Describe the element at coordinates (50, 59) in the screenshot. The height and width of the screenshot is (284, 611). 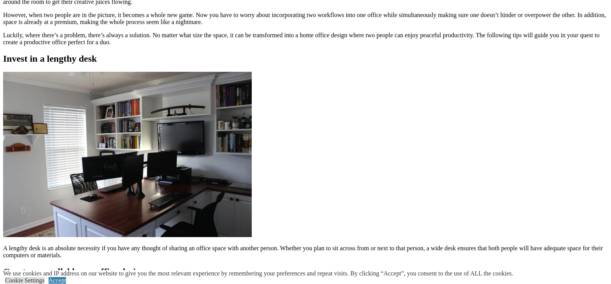
I see `b: Invest in a lengthy desk` at that location.